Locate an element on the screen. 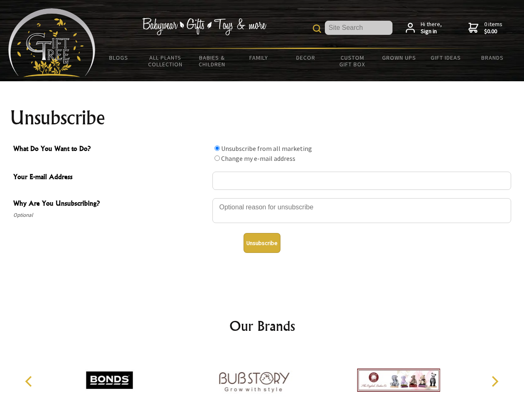  img: Babywear - Gifts - Toys & more is located at coordinates (204, 27).